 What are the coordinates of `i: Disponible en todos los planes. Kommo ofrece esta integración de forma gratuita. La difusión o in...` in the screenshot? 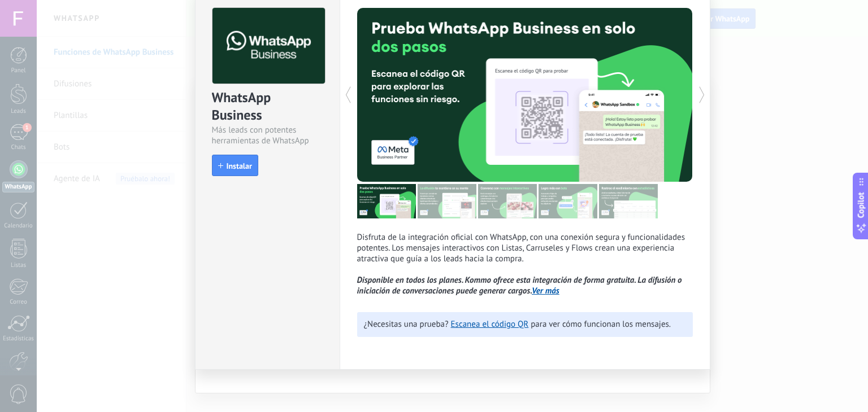 It's located at (519, 285).